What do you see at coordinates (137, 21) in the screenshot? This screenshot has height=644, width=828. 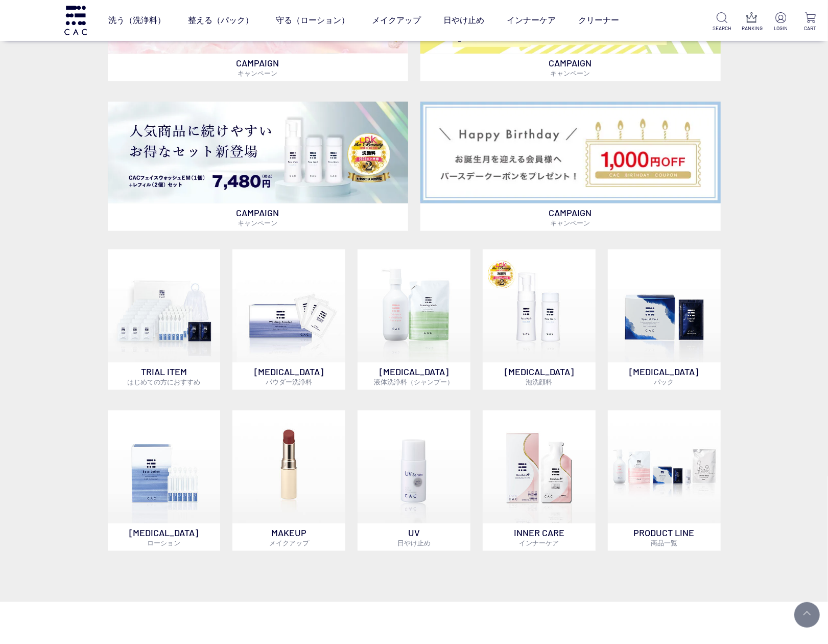 I see `a: 洗う（洗浄料）` at bounding box center [137, 21].